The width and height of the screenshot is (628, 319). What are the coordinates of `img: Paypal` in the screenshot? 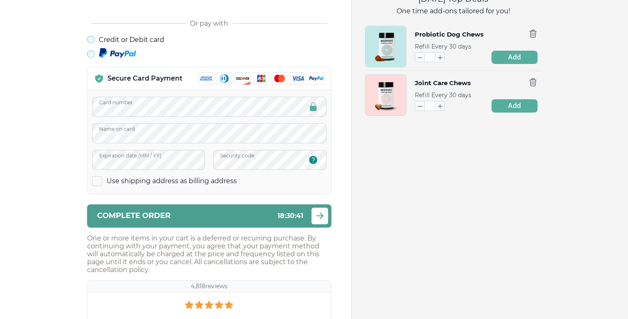 It's located at (117, 53).